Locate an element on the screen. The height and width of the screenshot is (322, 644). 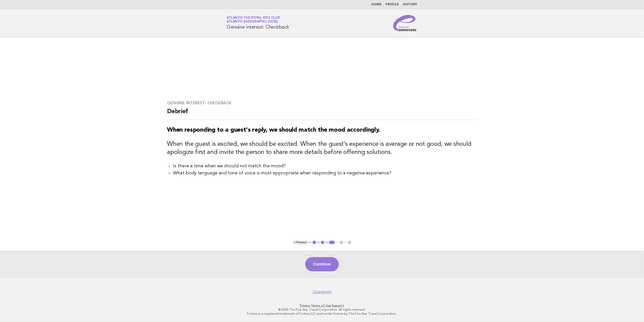
a: Profile is located at coordinates (392, 5).